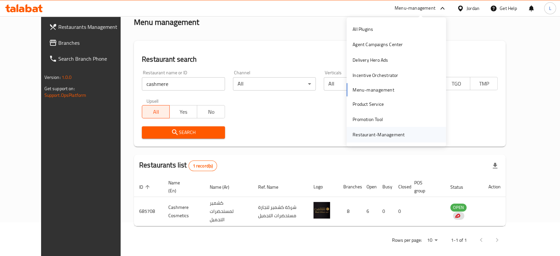 This screenshot has height=256, width=560. I want to click on span: 1 record(s), so click(203, 166).